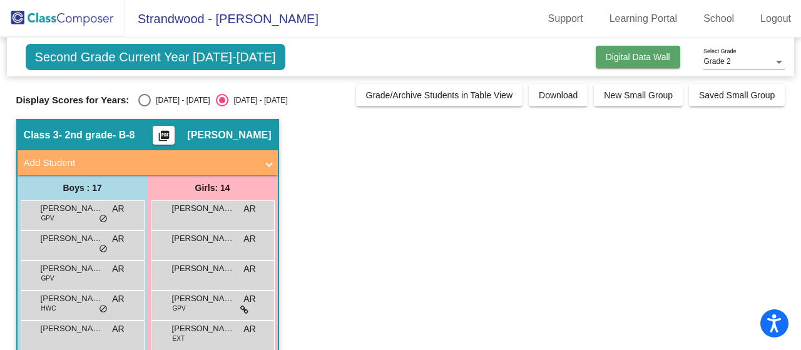 The height and width of the screenshot is (350, 801). Describe the element at coordinates (717, 61) in the screenshot. I see `span: Grade 2` at that location.